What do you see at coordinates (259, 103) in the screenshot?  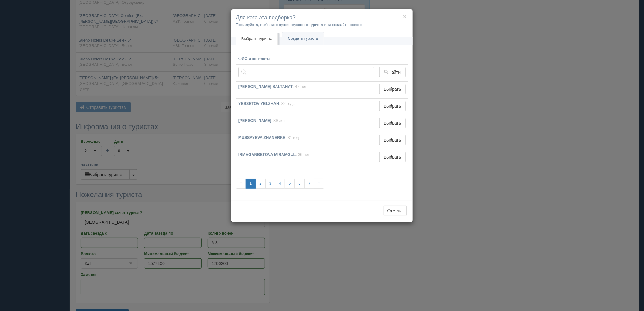 I see `b: YESSETOV YELZHAN` at bounding box center [259, 103].